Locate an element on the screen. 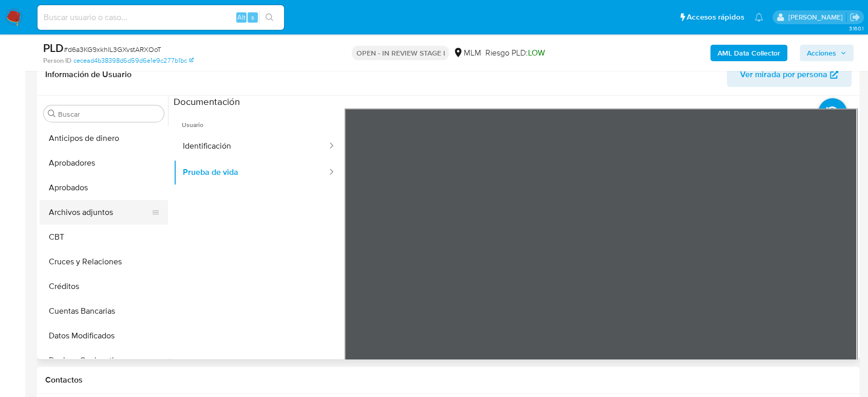 This screenshot has width=868, height=397. span: Riesgo PLD: is located at coordinates (514, 53).